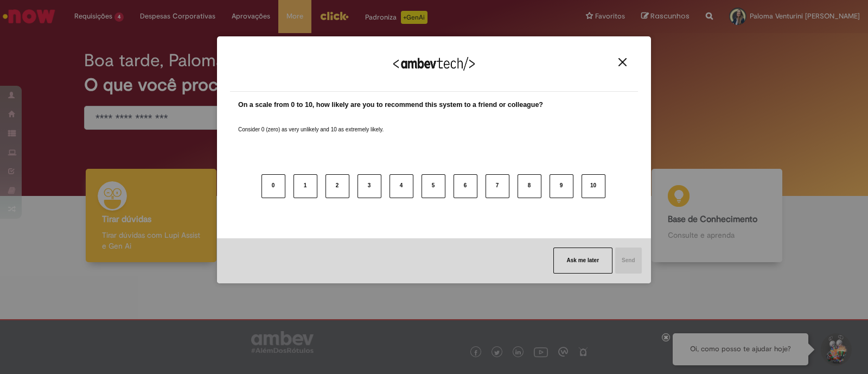  Describe the element at coordinates (390, 105) in the screenshot. I see `label: On a scale from 0 to 10, how likely are you to recommend this system to a friend or colleague?` at that location.